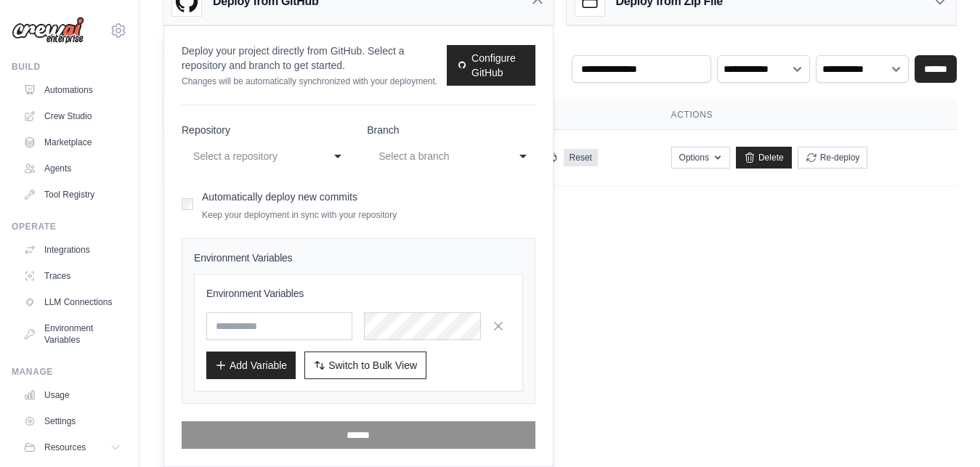 The height and width of the screenshot is (467, 980). Describe the element at coordinates (69, 372) in the screenshot. I see `div: Manage` at that location.